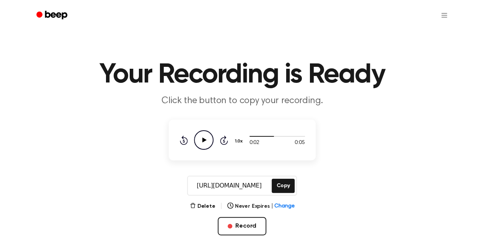 This screenshot has height=241, width=484. What do you see at coordinates (240, 141) in the screenshot?
I see `button: 1.0x` at bounding box center [240, 141].